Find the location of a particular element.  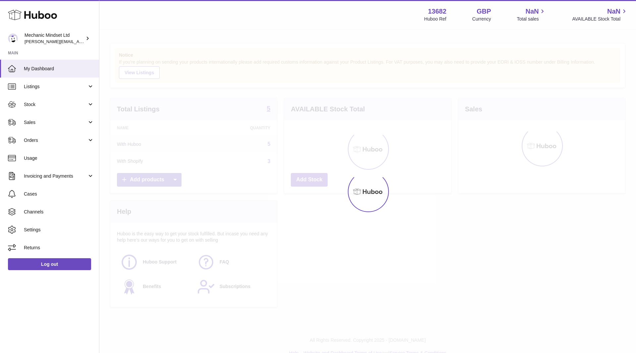

span: Returns is located at coordinates (59, 248).